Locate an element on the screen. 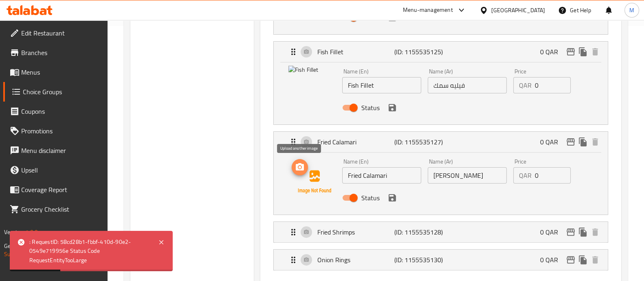 This screenshot has height=281, width=644. p: (ID: 1155535127) is located at coordinates (420, 142).